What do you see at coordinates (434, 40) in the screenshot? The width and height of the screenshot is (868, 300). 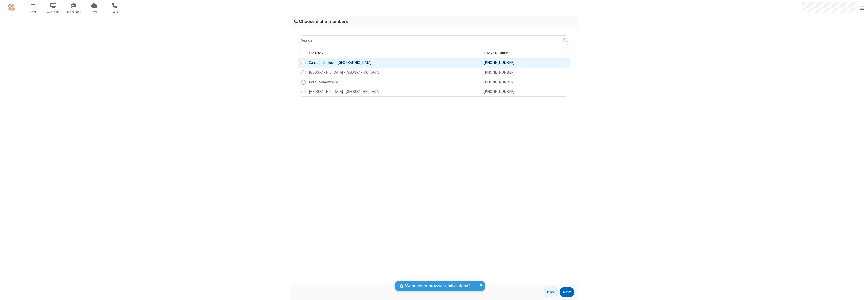 I see `input: Search...` at bounding box center [434, 40].